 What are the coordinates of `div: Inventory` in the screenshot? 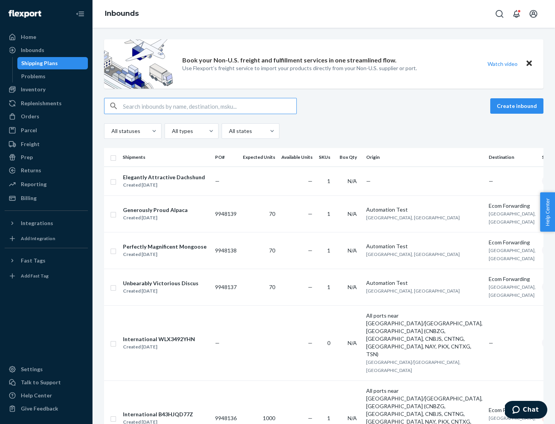 It's located at (33, 89).